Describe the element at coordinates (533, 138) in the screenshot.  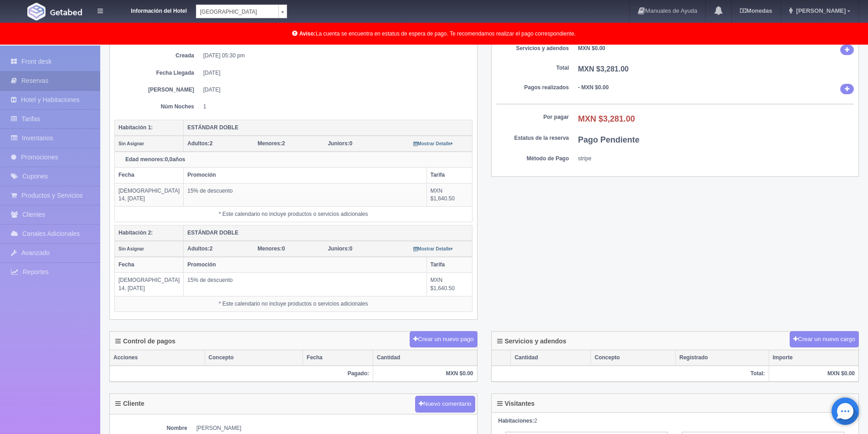
I see `dt: Estatus de la reserva` at that location.